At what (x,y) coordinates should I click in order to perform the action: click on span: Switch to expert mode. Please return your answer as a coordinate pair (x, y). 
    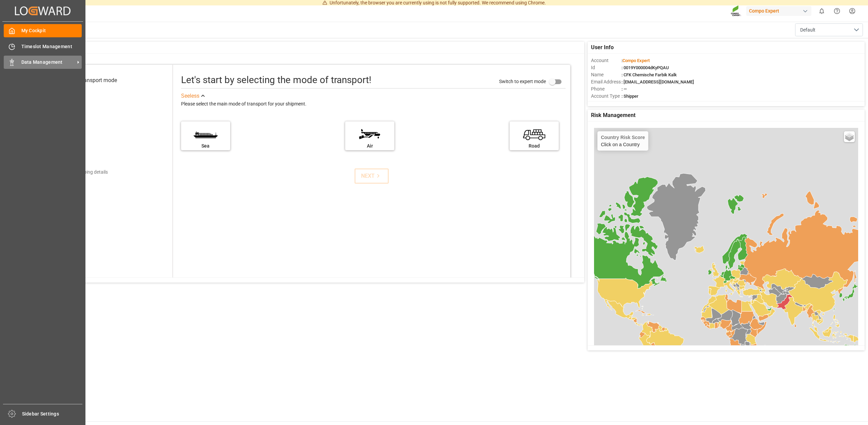
    Looking at the image, I should click on (522, 81).